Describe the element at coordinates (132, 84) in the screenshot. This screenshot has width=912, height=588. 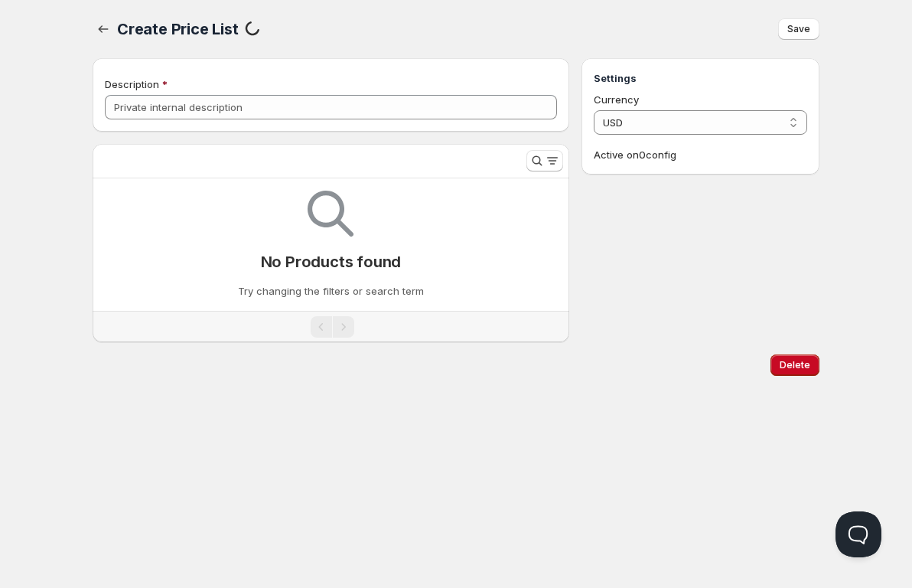
I see `span: Description` at that location.